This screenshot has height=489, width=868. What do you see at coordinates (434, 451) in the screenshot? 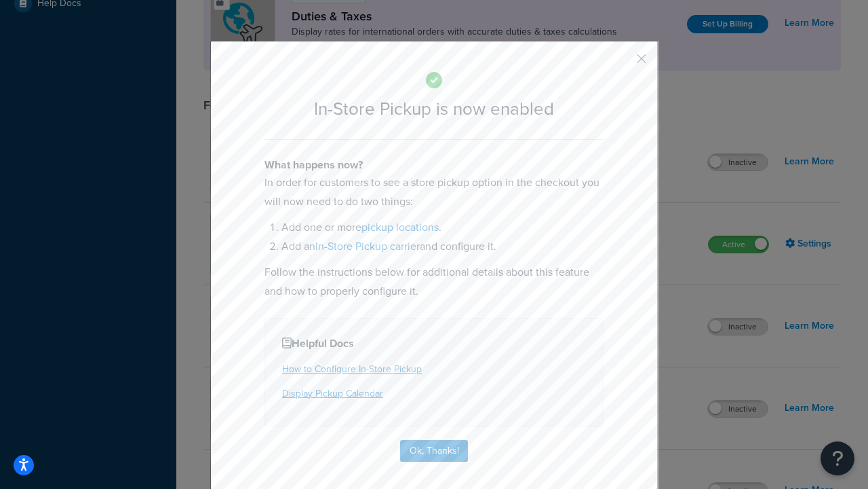
I see `button: Ok, Thanks!` at bounding box center [434, 451].